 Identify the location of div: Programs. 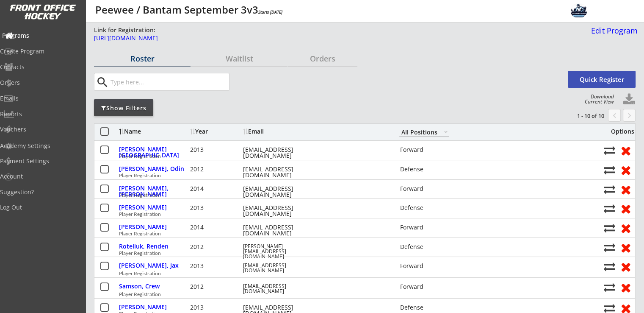
(41, 36).